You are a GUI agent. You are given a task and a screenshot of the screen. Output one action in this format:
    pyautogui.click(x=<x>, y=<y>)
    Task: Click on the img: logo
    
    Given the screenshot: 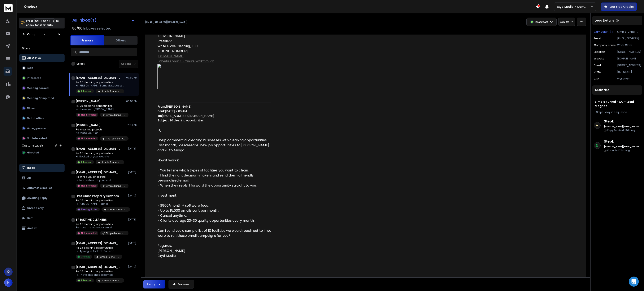 What is the action you would take?
    pyautogui.click(x=9, y=8)
    